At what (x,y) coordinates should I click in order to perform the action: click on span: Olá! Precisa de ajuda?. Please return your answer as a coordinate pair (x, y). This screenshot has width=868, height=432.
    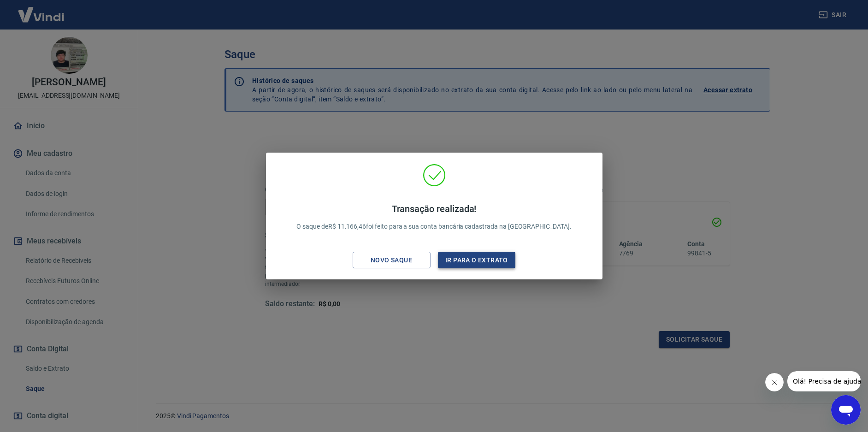
    Looking at the image, I should click on (41, 10).